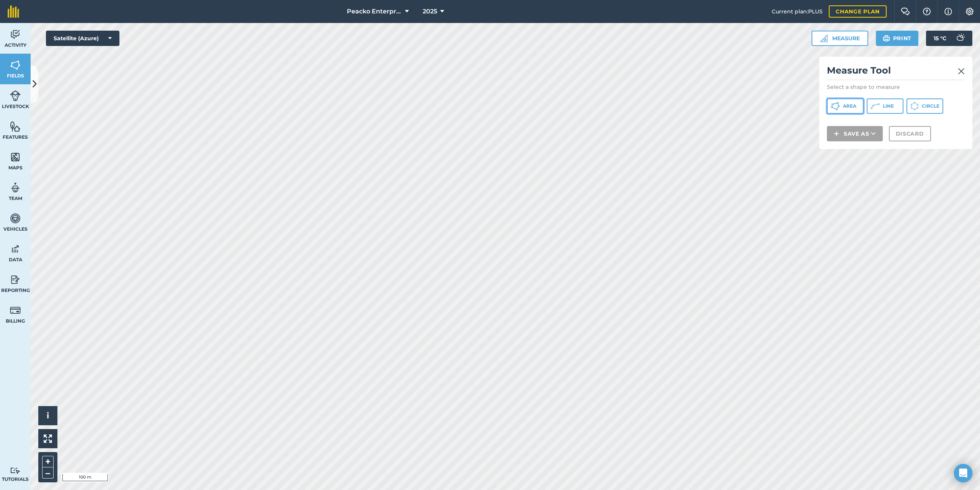 The height and width of the screenshot is (490, 980). What do you see at coordinates (82, 39) in the screenshot?
I see `button: Satellite (Azure)` at bounding box center [82, 39].